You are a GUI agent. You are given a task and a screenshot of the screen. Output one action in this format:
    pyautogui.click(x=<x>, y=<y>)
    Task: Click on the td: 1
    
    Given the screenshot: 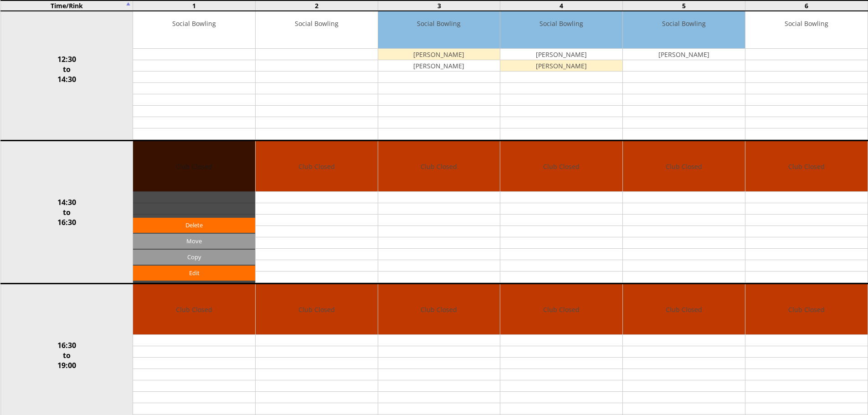 What is the action you would take?
    pyautogui.click(x=194, y=6)
    